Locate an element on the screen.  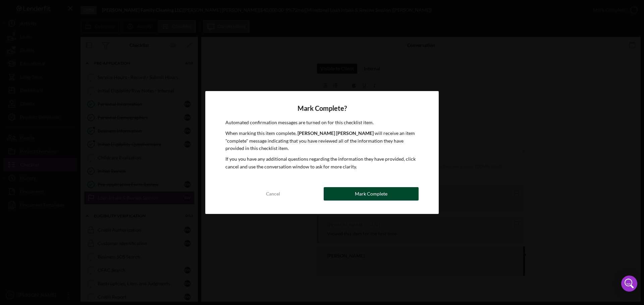
div: Cancel is located at coordinates (273, 194).